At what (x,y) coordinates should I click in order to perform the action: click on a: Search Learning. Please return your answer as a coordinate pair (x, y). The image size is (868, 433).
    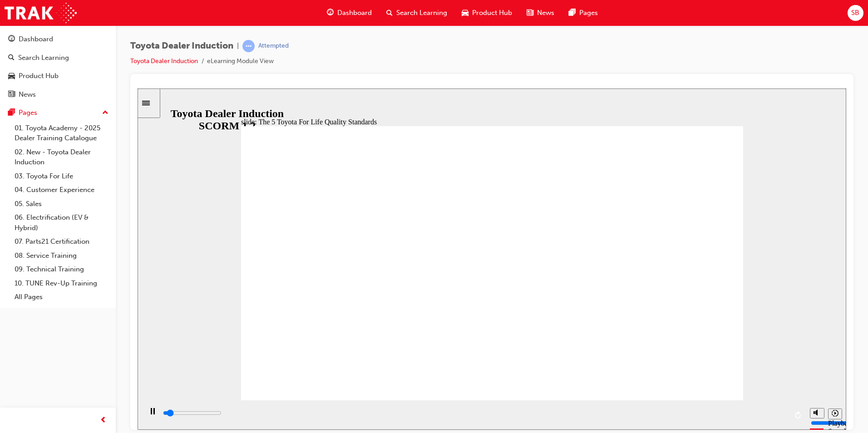
    Looking at the image, I should click on (58, 58).